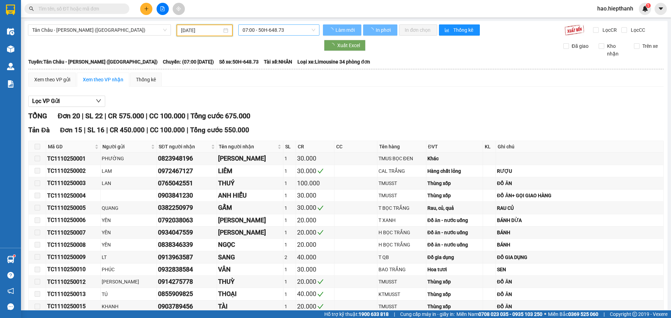  Describe the element at coordinates (608, 30) in the screenshot. I see `span: Lọc CR` at that location.